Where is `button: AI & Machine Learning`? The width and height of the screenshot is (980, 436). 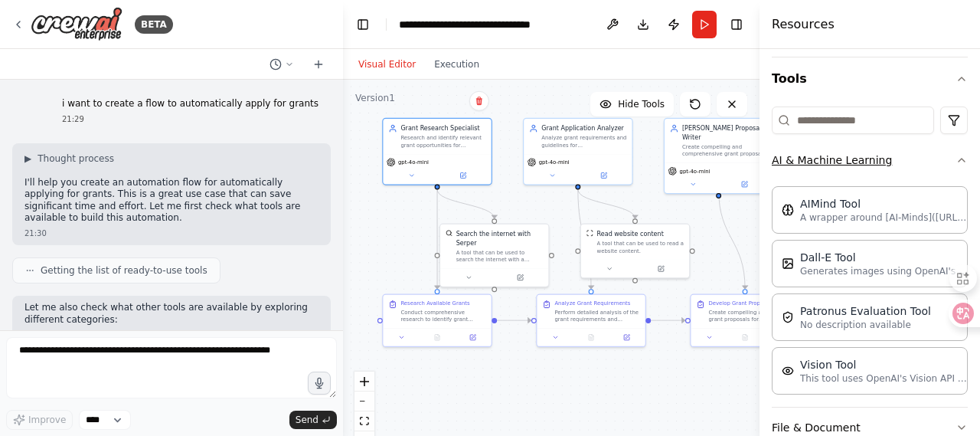 button: AI & Machine Learning is located at coordinates (869, 160).